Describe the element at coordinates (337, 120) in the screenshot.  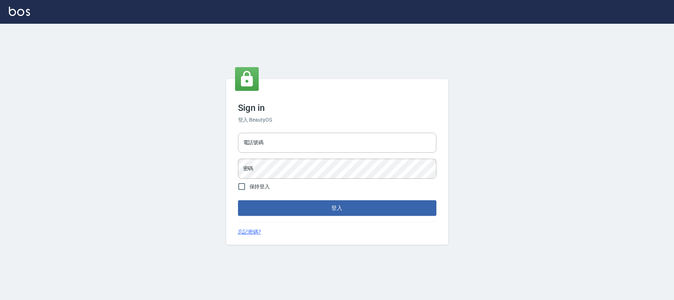
I see `h6: 登入 BeautyOS` at that location.